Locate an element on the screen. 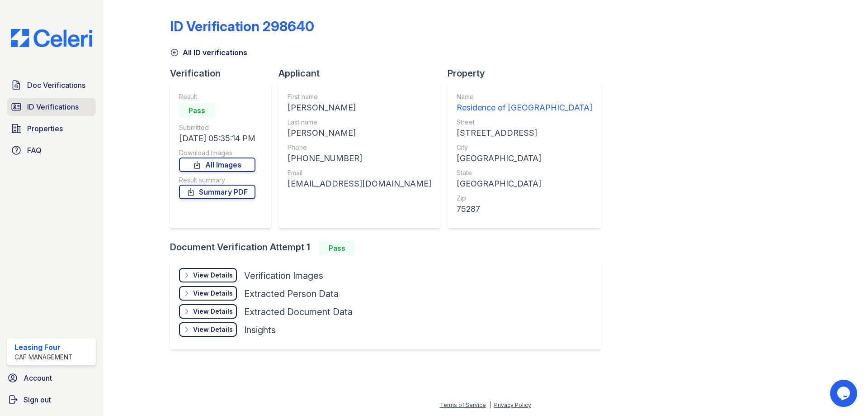 Image resolution: width=868 pixels, height=416 pixels. a: FAQ is located at coordinates (51, 150).